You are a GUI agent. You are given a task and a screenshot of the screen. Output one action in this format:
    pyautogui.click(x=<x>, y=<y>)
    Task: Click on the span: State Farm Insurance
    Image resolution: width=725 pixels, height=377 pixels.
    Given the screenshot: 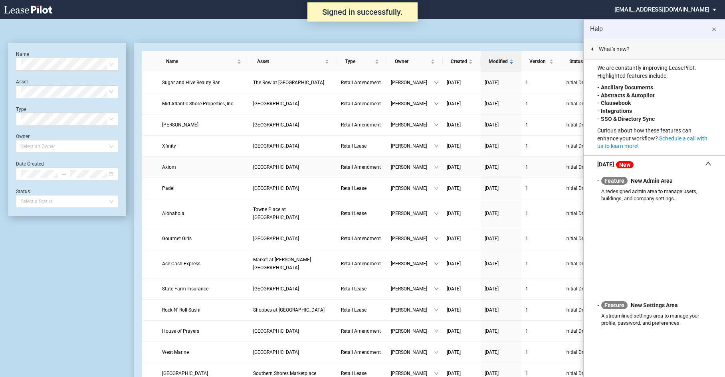 What is the action you would take?
    pyautogui.click(x=185, y=289)
    